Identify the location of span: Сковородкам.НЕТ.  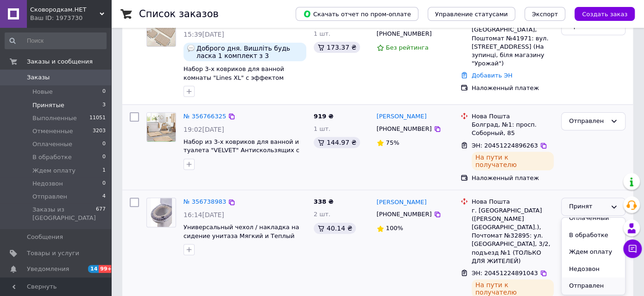
(65, 10).